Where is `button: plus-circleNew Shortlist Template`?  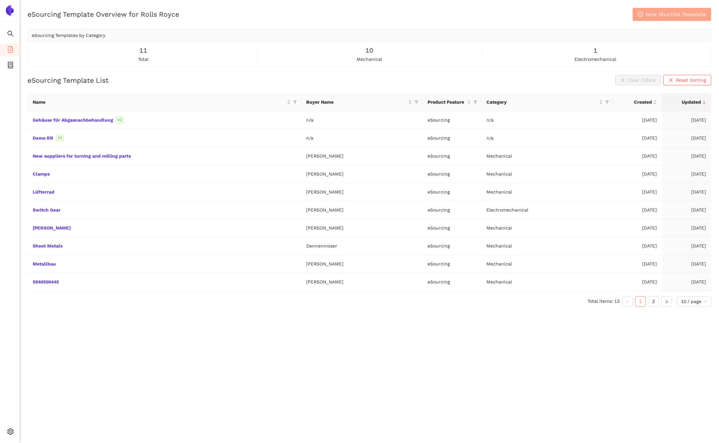
button: plus-circleNew Shortlist Template is located at coordinates (672, 14).